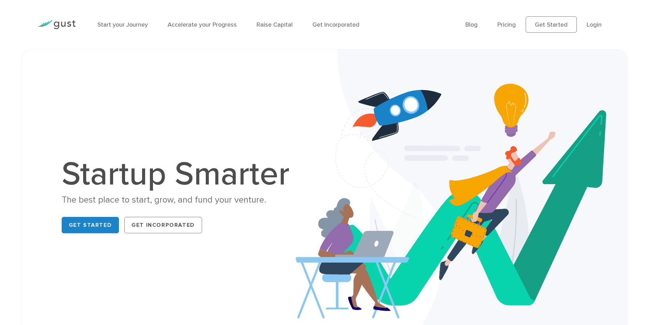 This screenshot has height=325, width=649. I want to click on h1: Startup Smarter, so click(179, 174).